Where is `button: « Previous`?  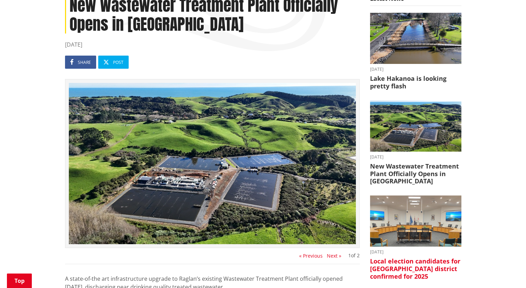 button: « Previous is located at coordinates (311, 256).